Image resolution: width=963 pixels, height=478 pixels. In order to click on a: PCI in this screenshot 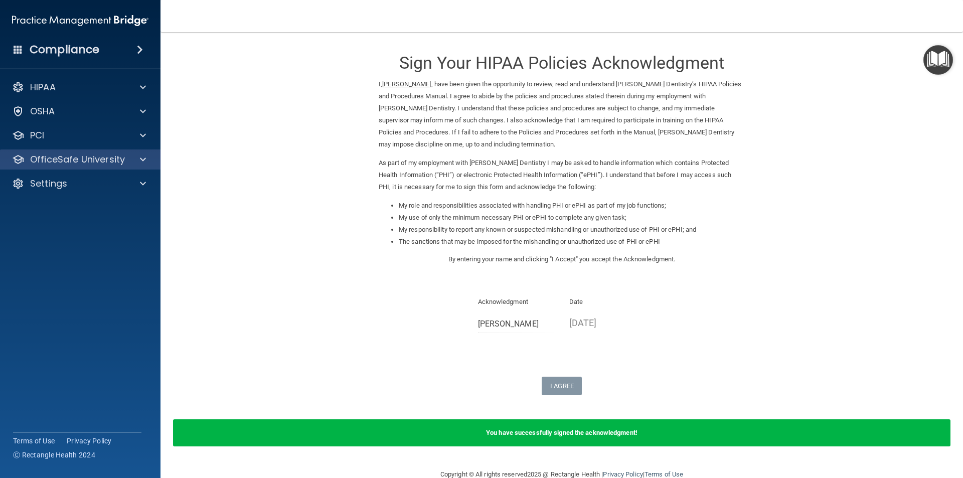, I will do `click(79, 135)`.